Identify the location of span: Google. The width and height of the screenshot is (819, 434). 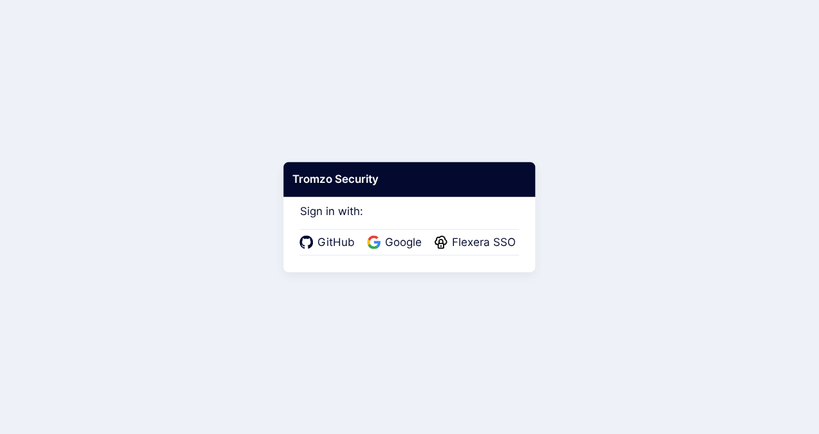
(403, 243).